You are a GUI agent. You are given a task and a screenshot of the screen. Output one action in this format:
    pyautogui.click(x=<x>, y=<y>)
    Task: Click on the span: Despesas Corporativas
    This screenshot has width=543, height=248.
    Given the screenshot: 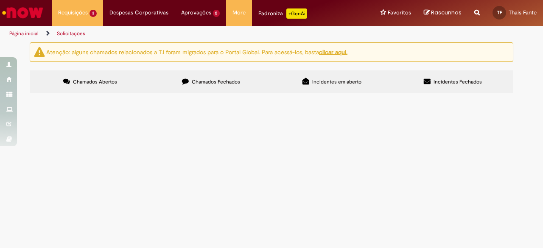 What is the action you would take?
    pyautogui.click(x=139, y=13)
    